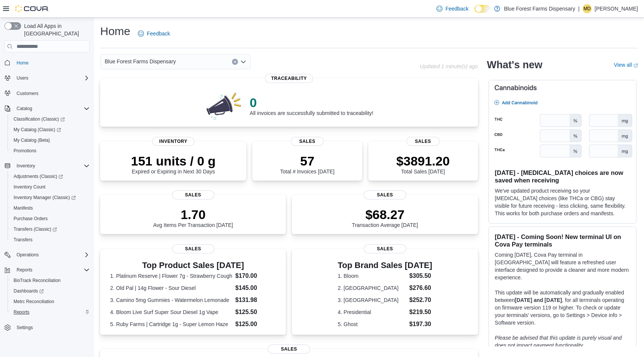 The height and width of the screenshot is (357, 644). Describe the element at coordinates (193, 214) in the screenshot. I see `p: 1.70` at that location.